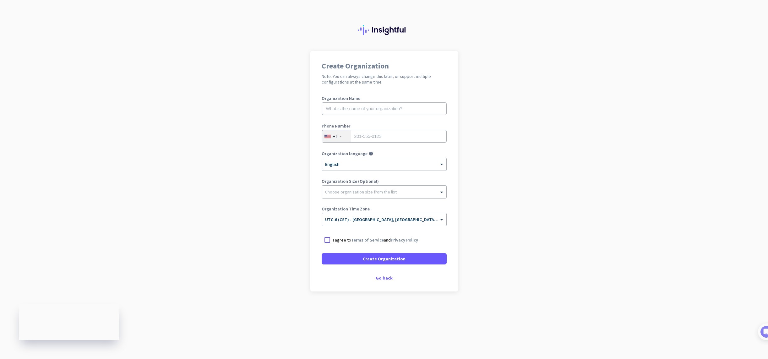 This screenshot has height=359, width=768. Describe the element at coordinates (384, 30) in the screenshot. I see `img: Insightful` at that location.